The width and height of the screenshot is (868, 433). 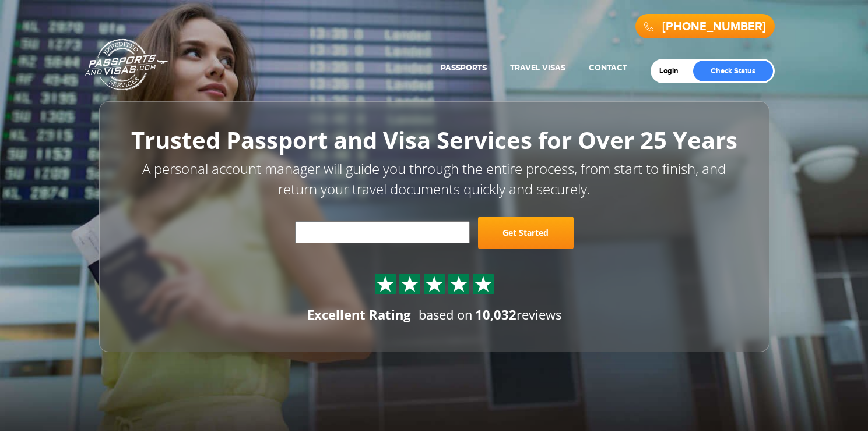 What do you see at coordinates (359, 315) in the screenshot?
I see `div: Excellent Rating` at bounding box center [359, 315].